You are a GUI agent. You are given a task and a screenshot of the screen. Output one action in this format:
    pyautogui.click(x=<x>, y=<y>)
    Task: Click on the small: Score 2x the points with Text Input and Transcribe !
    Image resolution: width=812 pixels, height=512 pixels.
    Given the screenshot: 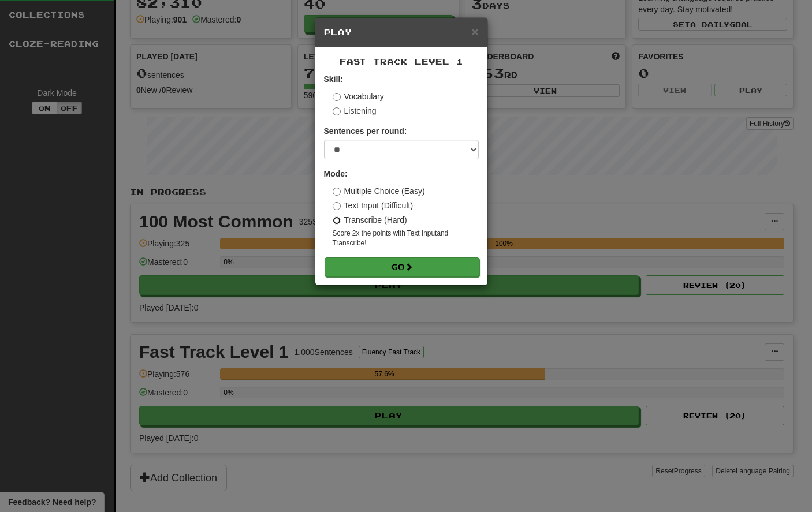 What is the action you would take?
    pyautogui.click(x=405, y=238)
    